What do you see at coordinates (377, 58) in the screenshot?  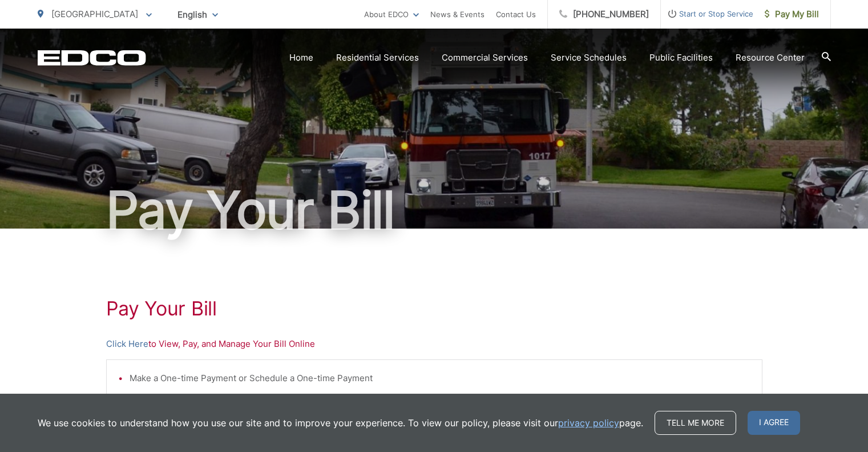 I see `a: Residential Services` at bounding box center [377, 58].